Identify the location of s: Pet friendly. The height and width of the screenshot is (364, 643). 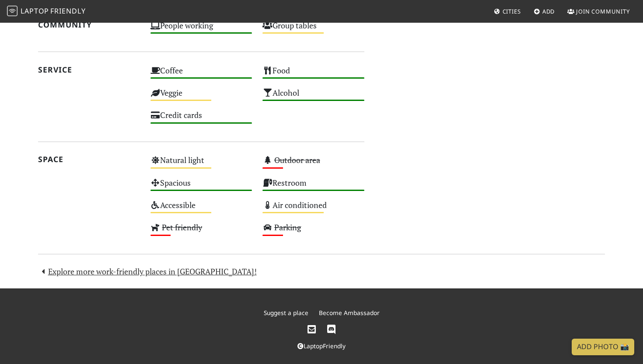
(182, 227).